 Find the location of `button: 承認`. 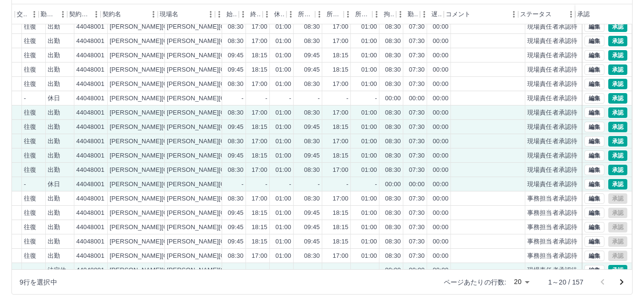

button: 承認 is located at coordinates (618, 170).